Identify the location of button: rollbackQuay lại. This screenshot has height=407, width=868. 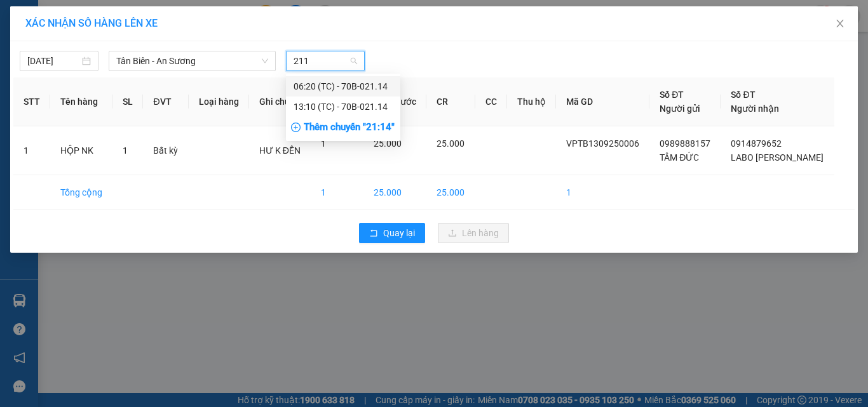
(392, 233).